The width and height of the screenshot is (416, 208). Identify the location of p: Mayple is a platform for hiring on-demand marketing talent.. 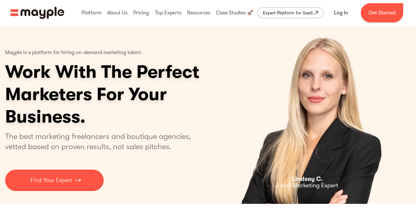
(74, 53).